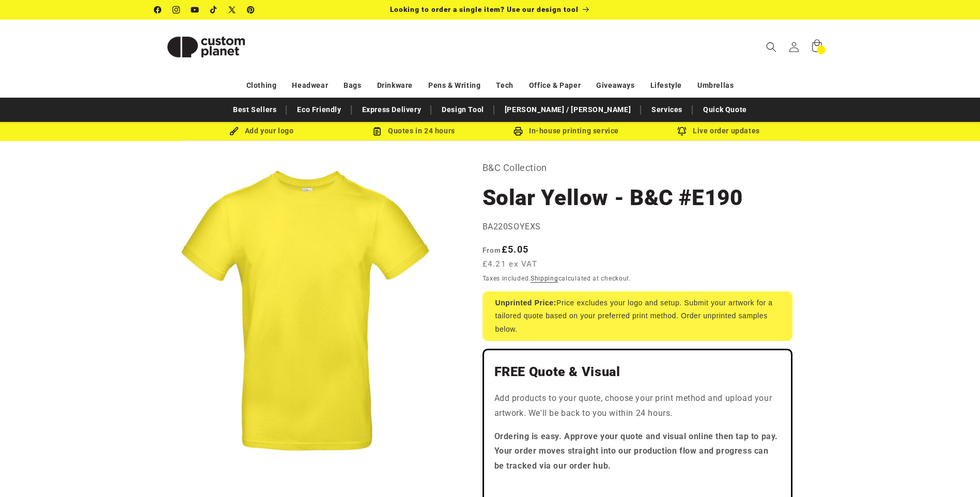 This screenshot has height=497, width=980. What do you see at coordinates (616, 85) in the screenshot?
I see `a: Giveaways` at bounding box center [616, 85].